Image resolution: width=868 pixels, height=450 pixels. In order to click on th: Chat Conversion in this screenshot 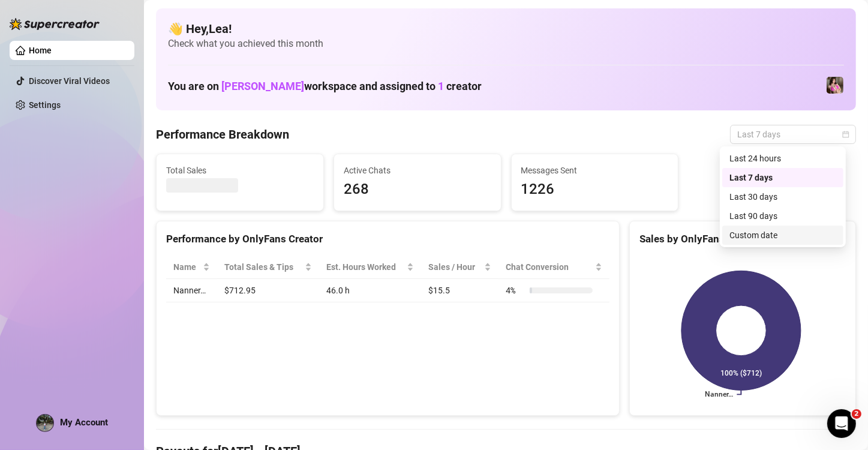, I will do `click(554, 268)`.